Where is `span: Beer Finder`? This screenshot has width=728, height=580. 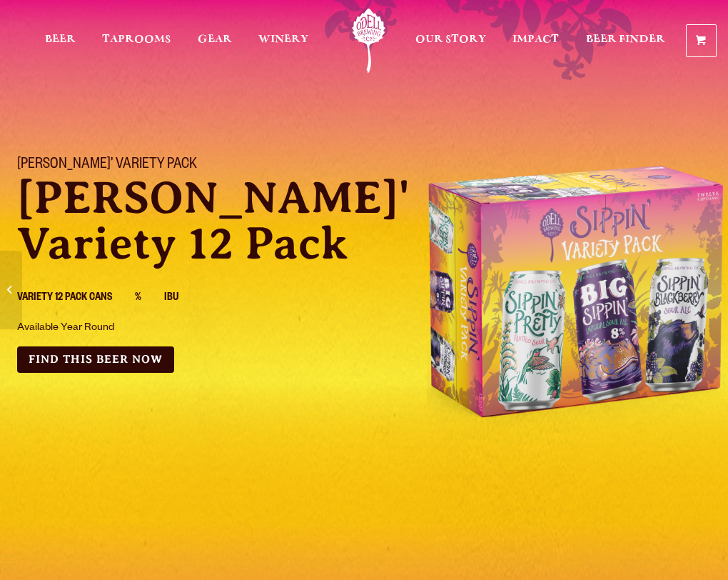 span: Beer Finder is located at coordinates (625, 40).